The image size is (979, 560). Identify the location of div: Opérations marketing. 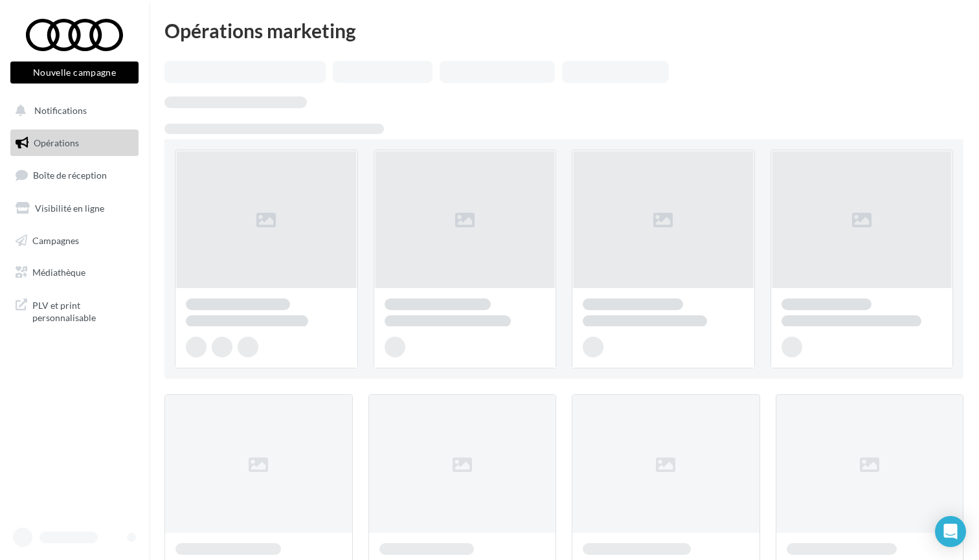
(564, 30).